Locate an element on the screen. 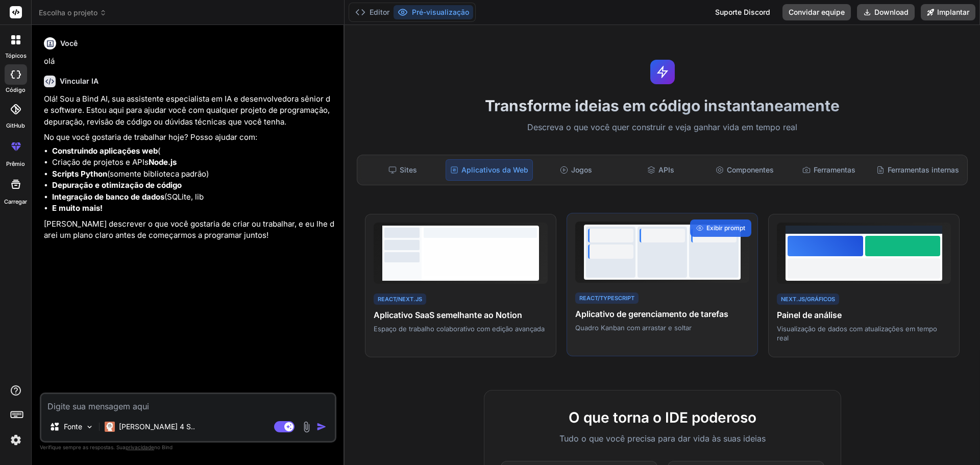  font: Next.js/Gráficos is located at coordinates (808, 300).